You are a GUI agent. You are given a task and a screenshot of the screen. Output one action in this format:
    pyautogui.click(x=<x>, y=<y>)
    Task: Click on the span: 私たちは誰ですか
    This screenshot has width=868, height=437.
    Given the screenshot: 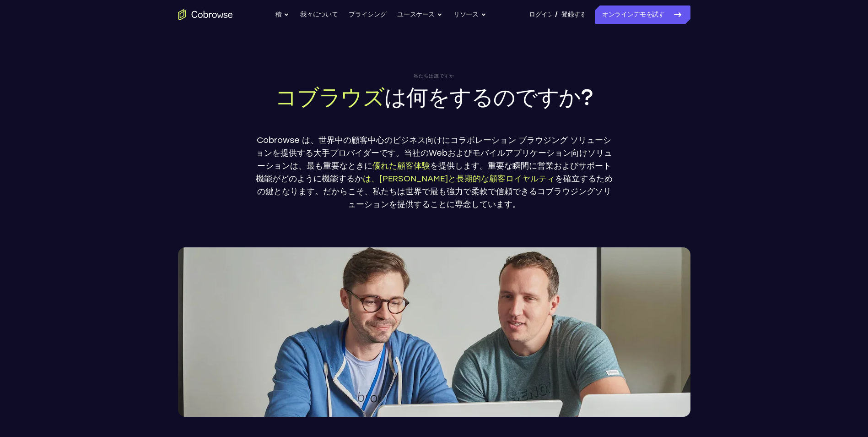 What is the action you would take?
    pyautogui.click(x=434, y=76)
    